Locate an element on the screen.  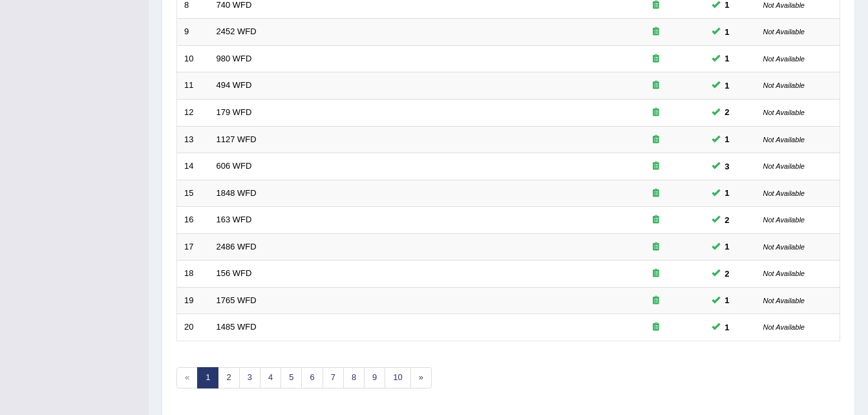
a: 6 is located at coordinates (312, 378).